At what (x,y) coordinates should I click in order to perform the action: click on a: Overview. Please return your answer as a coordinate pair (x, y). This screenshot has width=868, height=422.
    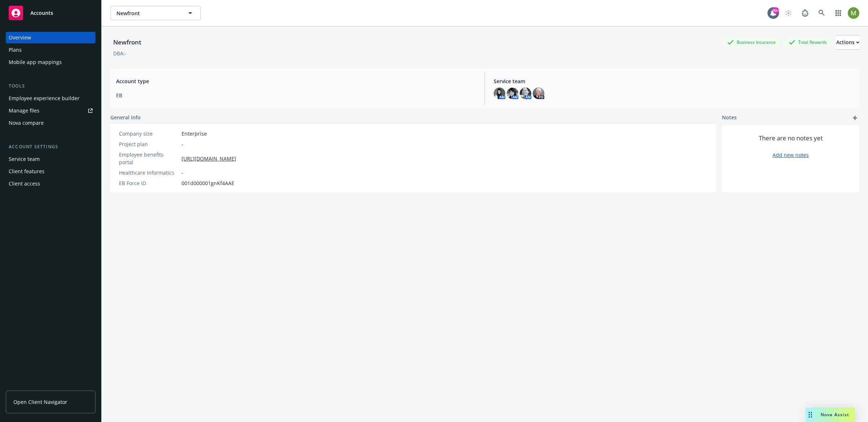
    Looking at the image, I should click on (50, 37).